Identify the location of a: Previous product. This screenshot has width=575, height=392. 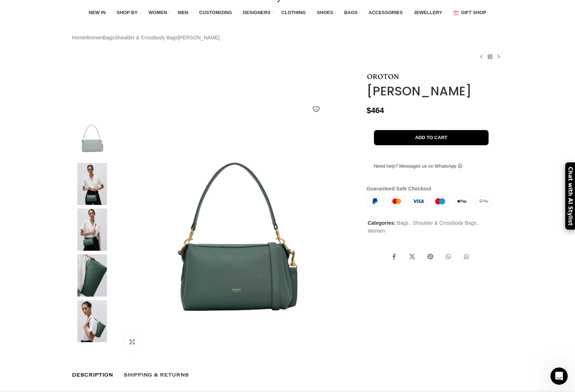
(481, 57).